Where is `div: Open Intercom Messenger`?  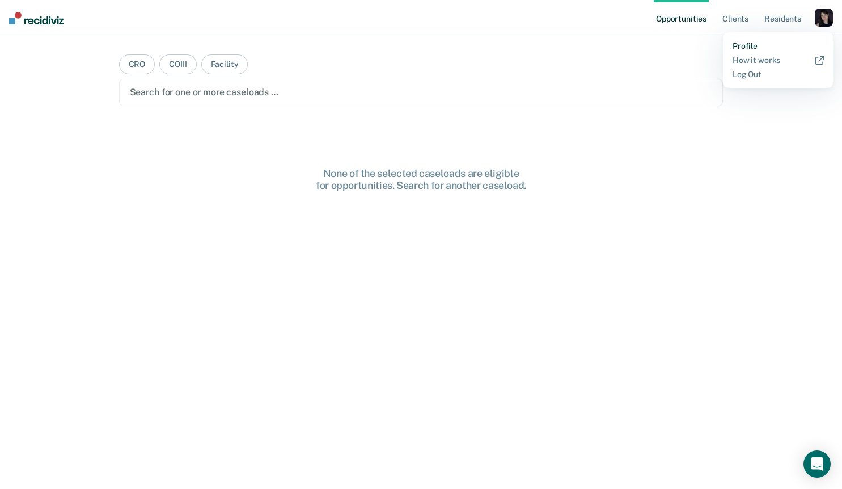 div: Open Intercom Messenger is located at coordinates (817, 464).